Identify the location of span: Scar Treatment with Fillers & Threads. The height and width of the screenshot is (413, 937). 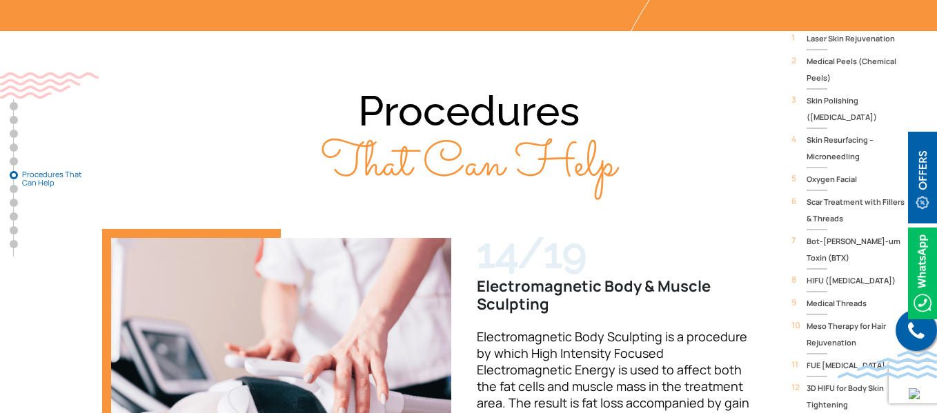
(858, 210).